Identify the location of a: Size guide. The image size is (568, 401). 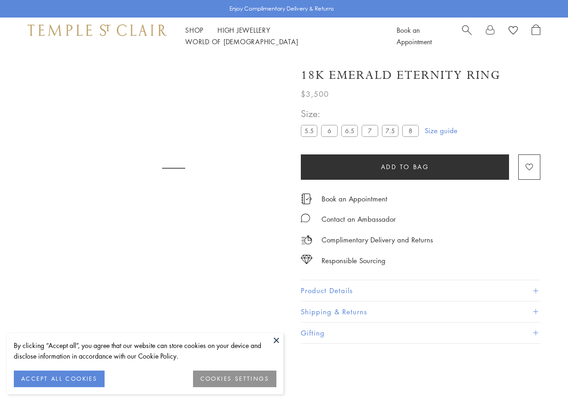
(441, 130).